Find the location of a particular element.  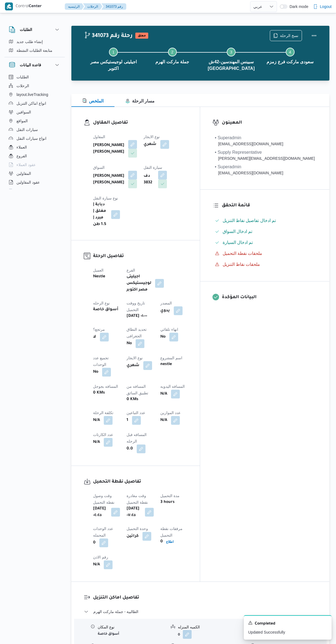

span: الملخص is located at coordinates (93, 101).